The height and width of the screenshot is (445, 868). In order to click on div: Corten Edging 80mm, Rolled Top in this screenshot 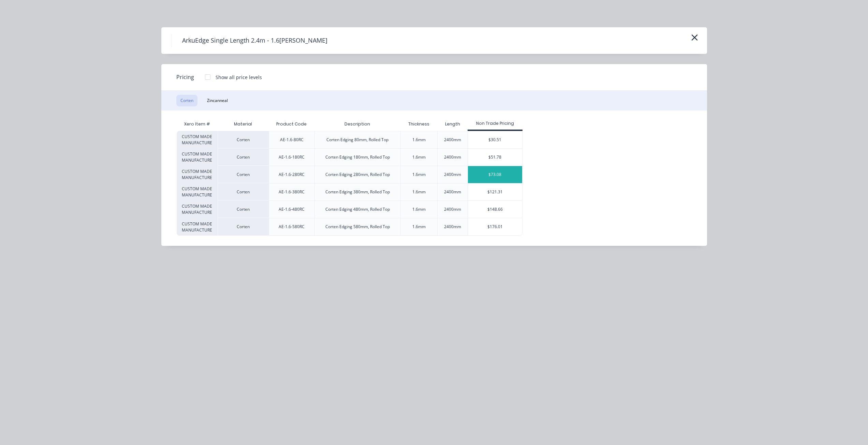, I will do `click(357, 140)`.